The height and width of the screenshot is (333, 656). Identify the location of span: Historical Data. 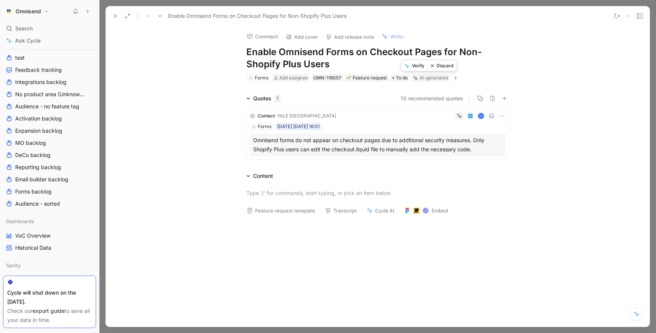
(33, 247).